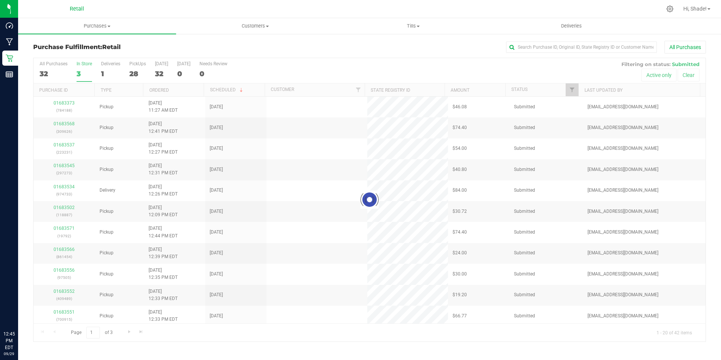 This screenshot has height=360, width=721. What do you see at coordinates (571, 26) in the screenshot?
I see `a: Deliveries` at bounding box center [571, 26].